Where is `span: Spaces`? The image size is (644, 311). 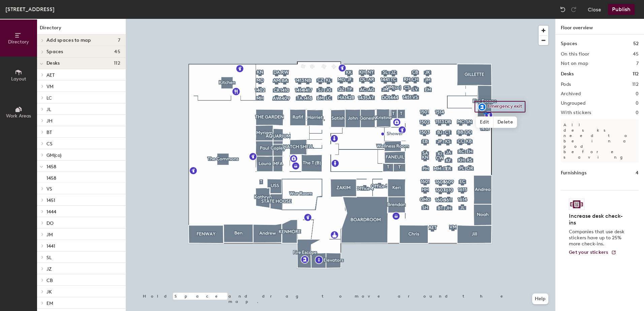
span: Spaces is located at coordinates (55, 52).